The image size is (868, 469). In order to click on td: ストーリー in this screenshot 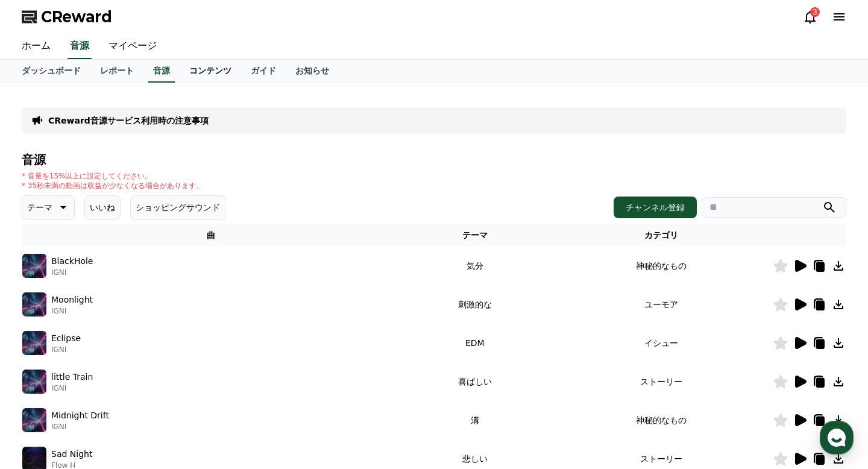, I will do `click(661, 382)`.